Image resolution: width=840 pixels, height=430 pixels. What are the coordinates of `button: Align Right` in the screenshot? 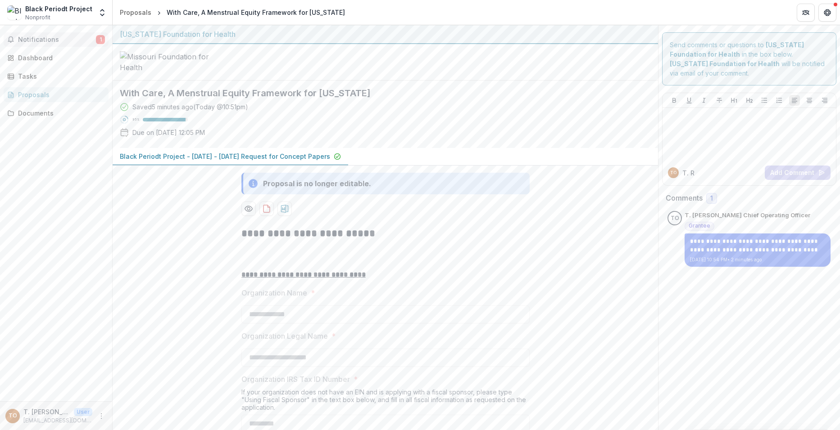 It's located at (824, 100).